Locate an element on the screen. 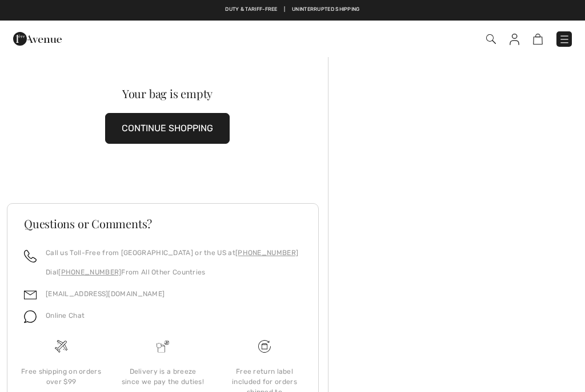  span: Online Chat is located at coordinates (65, 316).